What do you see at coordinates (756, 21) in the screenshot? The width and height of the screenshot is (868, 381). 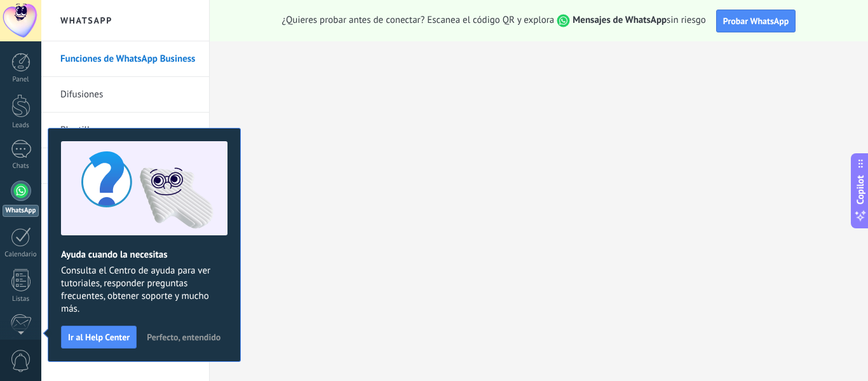 I see `button: Probar WhatsApp` at bounding box center [756, 21].